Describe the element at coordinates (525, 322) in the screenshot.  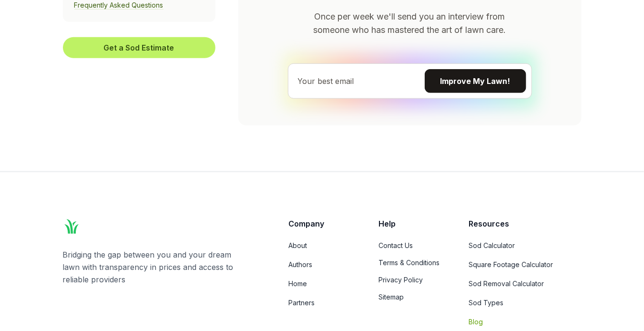
I see `a: Blog` at that location.